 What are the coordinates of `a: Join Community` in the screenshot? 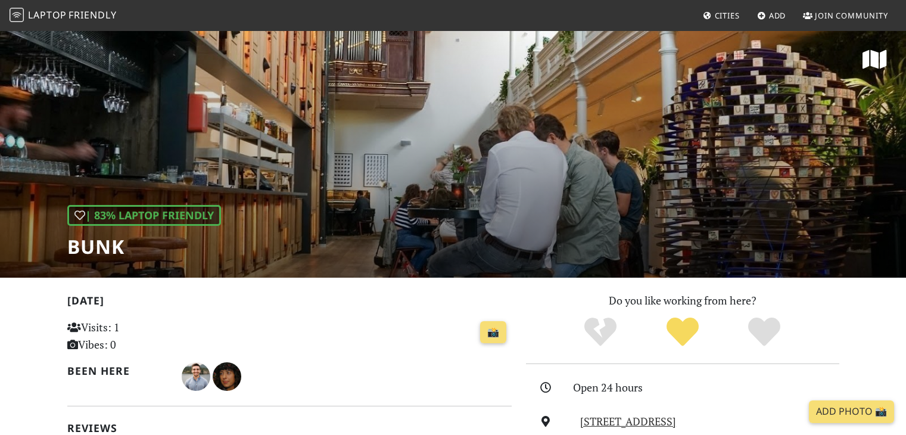 It's located at (845, 15).